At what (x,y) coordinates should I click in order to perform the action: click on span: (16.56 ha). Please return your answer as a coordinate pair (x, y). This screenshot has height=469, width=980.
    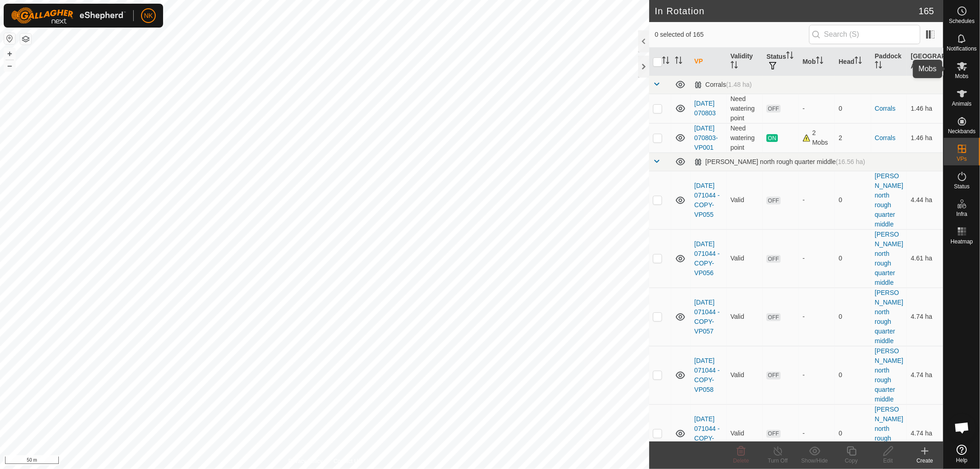
    Looking at the image, I should click on (850, 161).